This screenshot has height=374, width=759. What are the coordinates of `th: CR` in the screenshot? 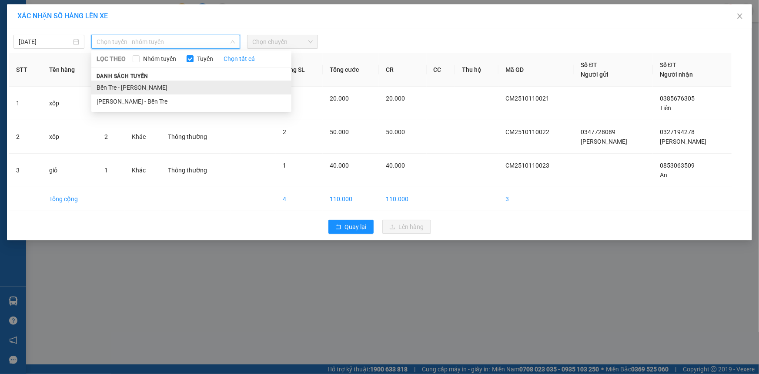 It's located at (403, 70).